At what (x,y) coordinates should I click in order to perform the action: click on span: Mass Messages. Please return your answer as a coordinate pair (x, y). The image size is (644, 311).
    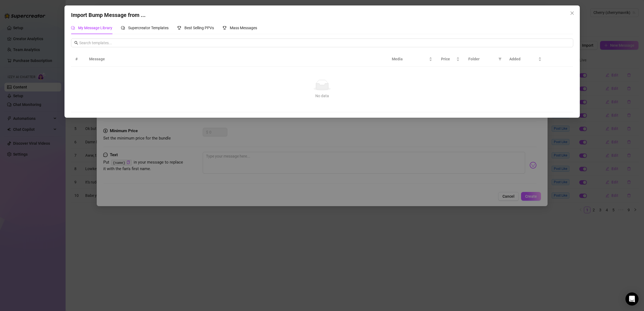
    Looking at the image, I should click on (243, 28).